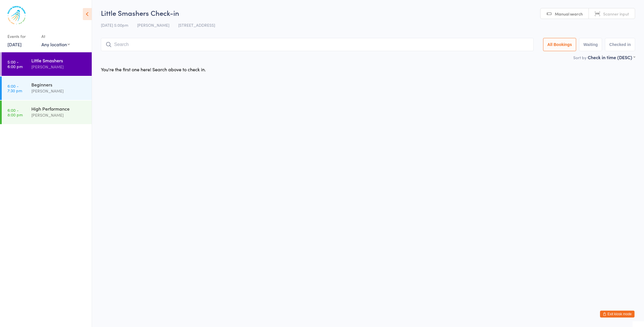 The height and width of the screenshot is (327, 644). I want to click on button: Checked in, so click(620, 44).